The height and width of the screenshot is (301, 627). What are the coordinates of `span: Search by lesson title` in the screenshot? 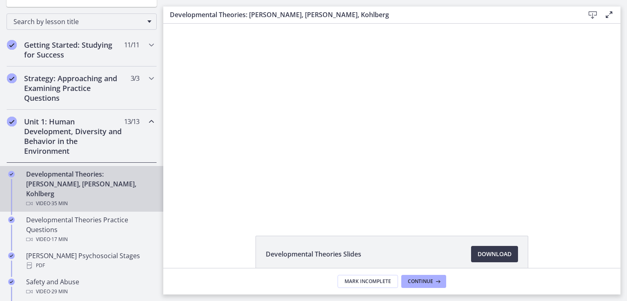 It's located at (78, 22).